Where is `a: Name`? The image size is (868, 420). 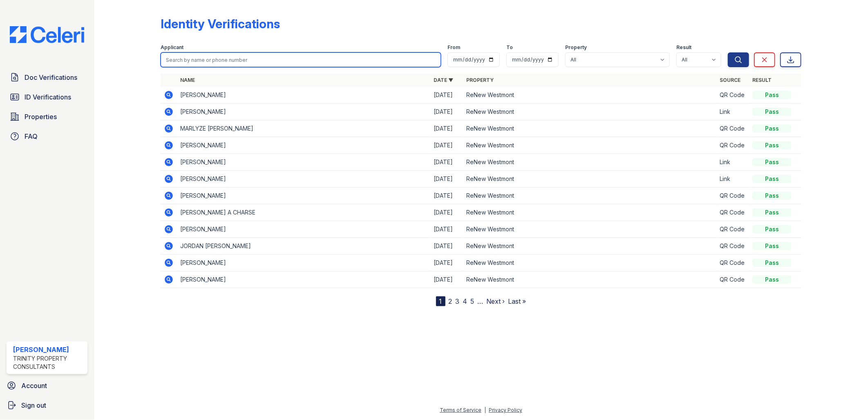 a: Name is located at coordinates (187, 80).